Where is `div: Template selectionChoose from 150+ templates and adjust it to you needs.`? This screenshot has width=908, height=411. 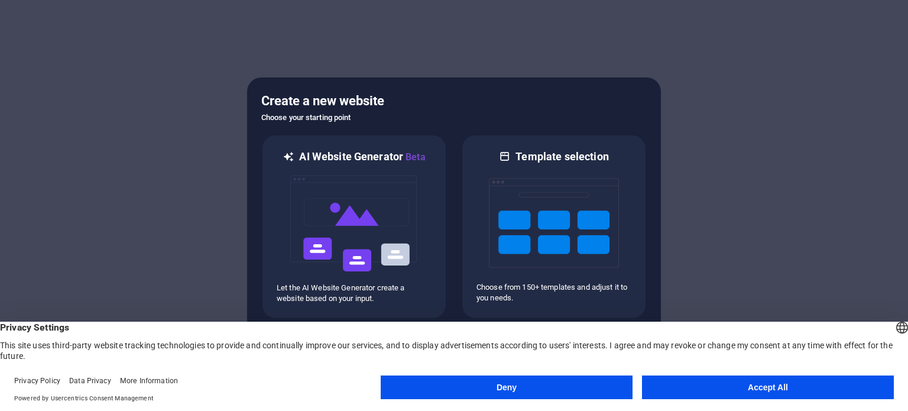
div: Template selectionChoose from 150+ templates and adjust it to you needs. is located at coordinates (554, 226).